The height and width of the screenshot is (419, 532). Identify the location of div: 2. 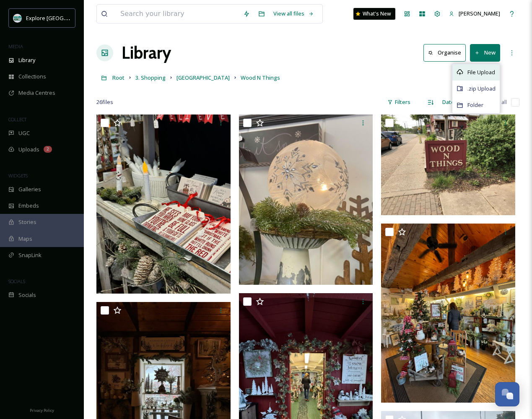
(48, 149).